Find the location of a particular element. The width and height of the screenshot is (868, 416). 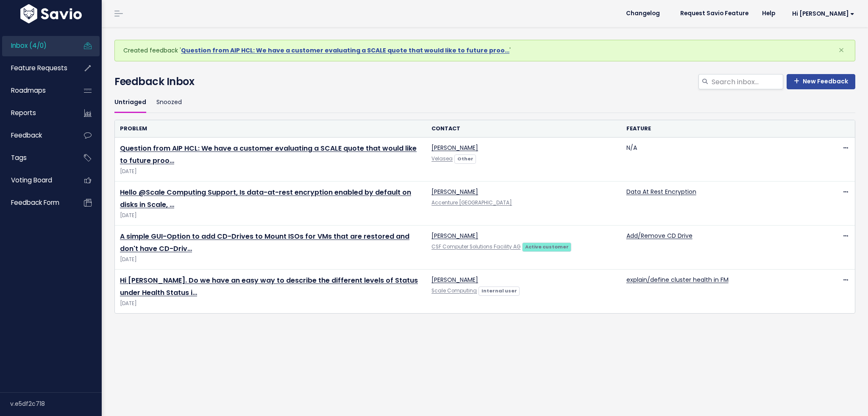

strong: Other is located at coordinates (466, 159).